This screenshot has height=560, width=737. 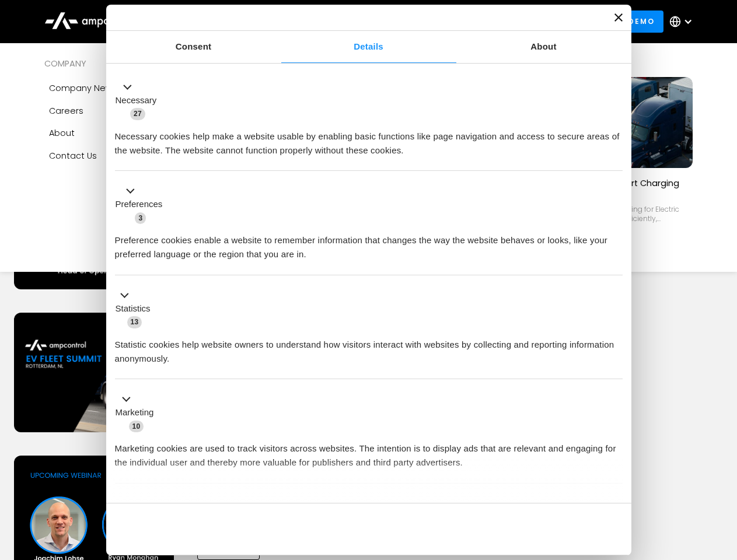 What do you see at coordinates (369, 139) in the screenshot?
I see `div: Necessary cookies help make a website usable by enabling basic functions like page navigation and...` at bounding box center [369, 139].